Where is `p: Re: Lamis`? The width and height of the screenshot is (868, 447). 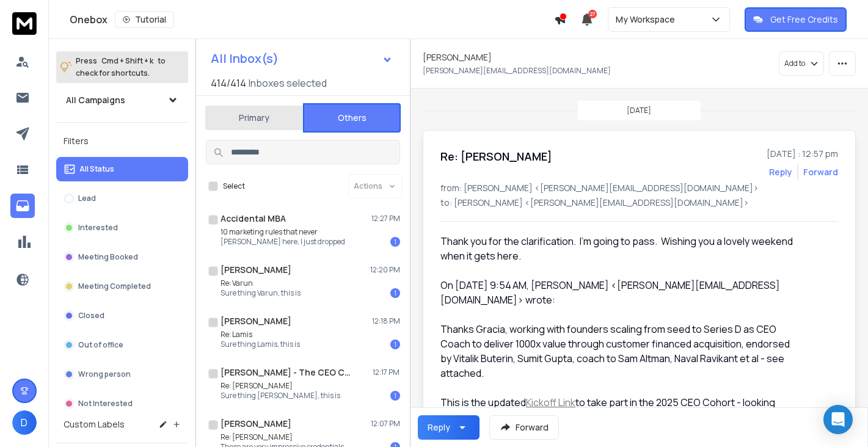
p: Re: Lamis is located at coordinates (260, 335).